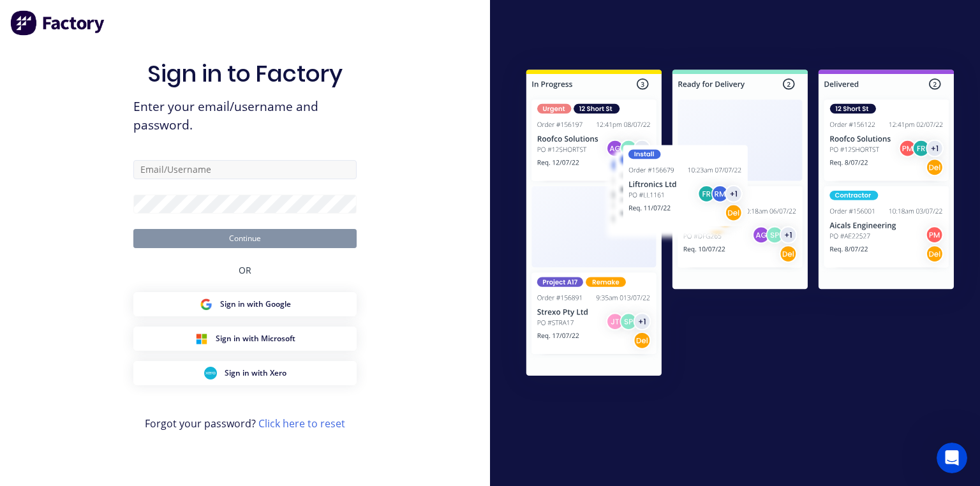  What do you see at coordinates (245, 116) in the screenshot?
I see `span: Enter your email/username and password.` at bounding box center [245, 116].